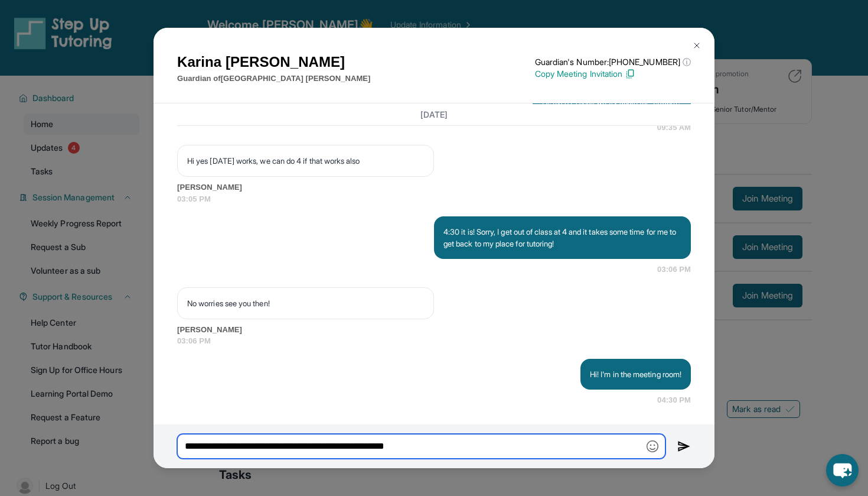 Image resolution: width=868 pixels, height=496 pixels. What do you see at coordinates (686, 62) in the screenshot?
I see `span: ⓘ` at bounding box center [686, 62].